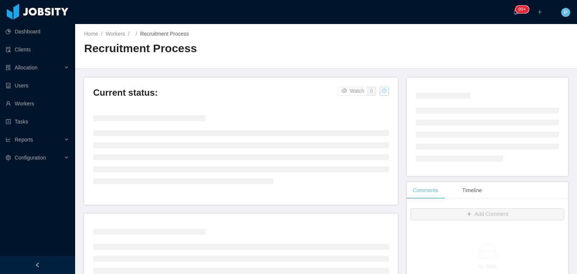  Describe the element at coordinates (115, 34) in the screenshot. I see `a: Workers` at that location.